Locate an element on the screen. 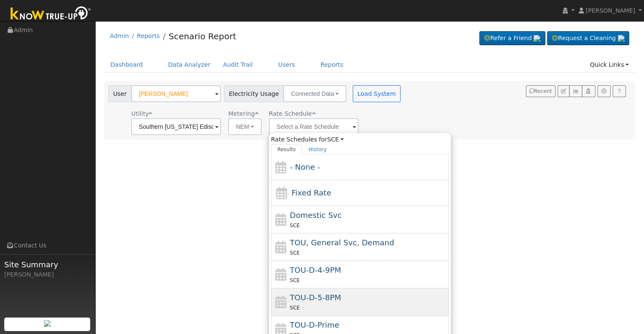 The height and width of the screenshot is (334, 644). button: Multi-Series Graph is located at coordinates (575, 91).